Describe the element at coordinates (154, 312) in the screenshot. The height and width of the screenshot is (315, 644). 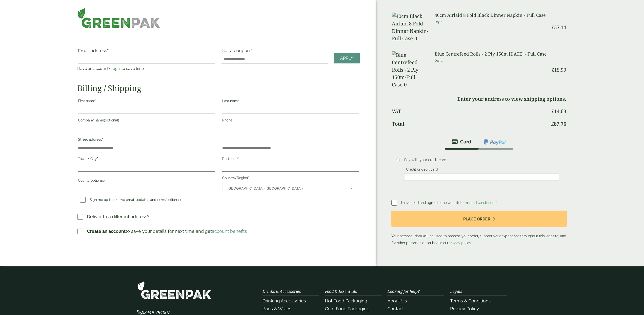
I see `a: 03449 794007` at that location.